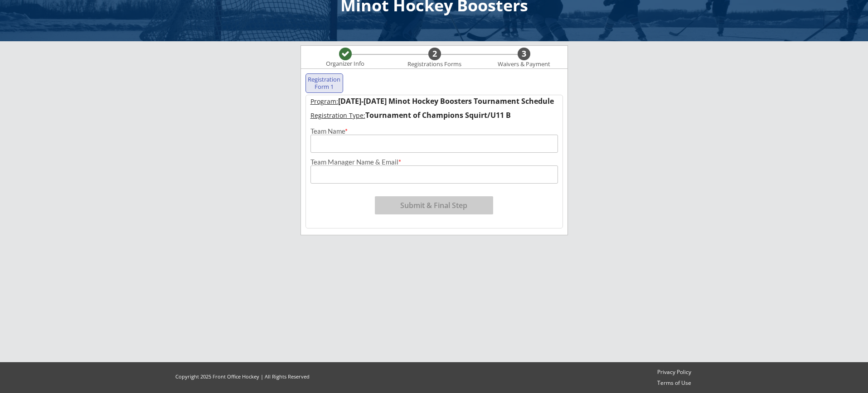 This screenshot has height=393, width=868. I want to click on div: Terms of Use, so click(674, 383).